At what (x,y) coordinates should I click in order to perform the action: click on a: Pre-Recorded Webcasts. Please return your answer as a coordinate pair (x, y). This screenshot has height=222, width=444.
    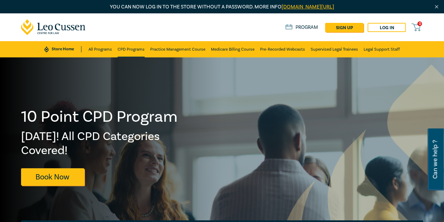
    Looking at the image, I should click on (283, 49).